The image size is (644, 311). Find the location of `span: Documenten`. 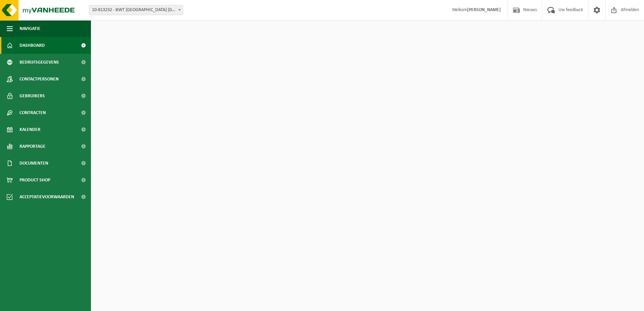

span: Documenten is located at coordinates (34, 163).